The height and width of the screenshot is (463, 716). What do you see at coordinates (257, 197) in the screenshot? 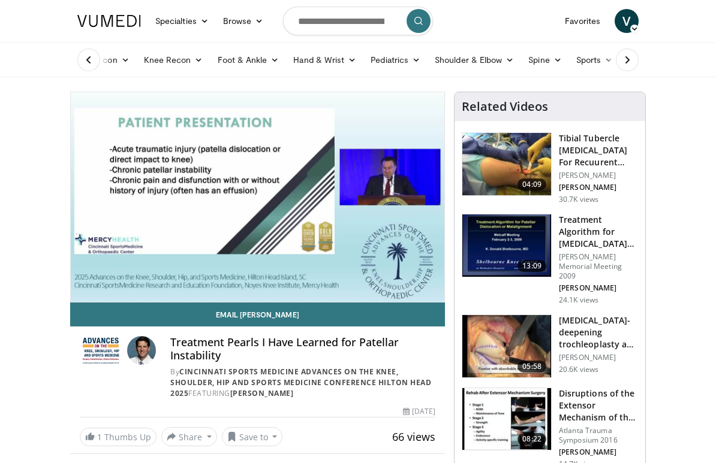
I see `video-js: Video Player` at bounding box center [257, 197].